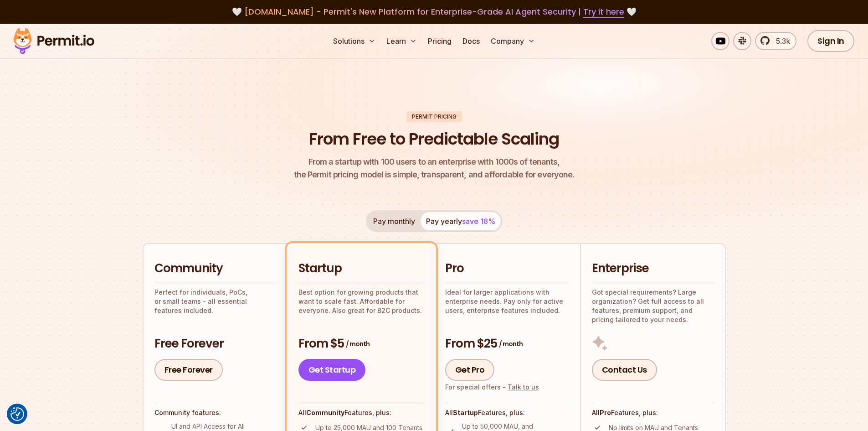  Describe the element at coordinates (465, 412) in the screenshot. I see `strong: Startup` at that location.